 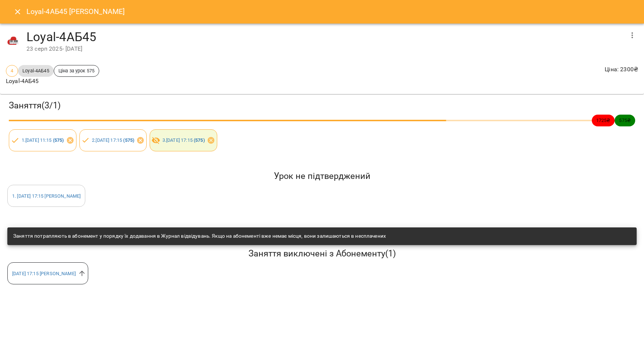 I want to click on h3: Заняття ( 3 / 1 ), so click(x=322, y=106).